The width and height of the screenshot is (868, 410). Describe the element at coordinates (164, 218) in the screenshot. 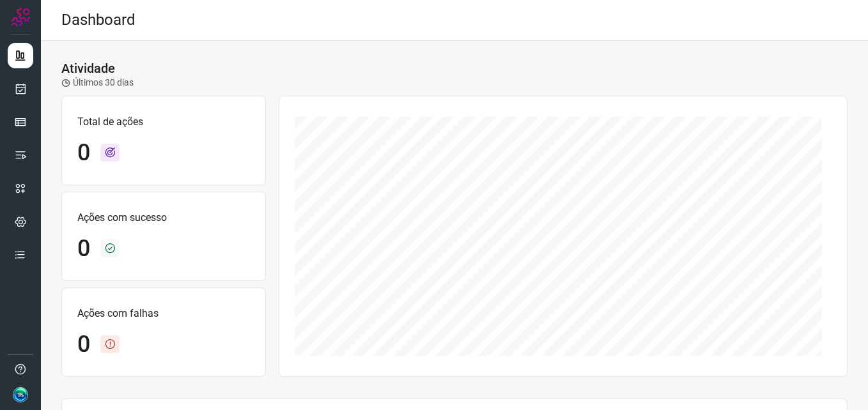

I see `p: Ações com sucesso` at that location.